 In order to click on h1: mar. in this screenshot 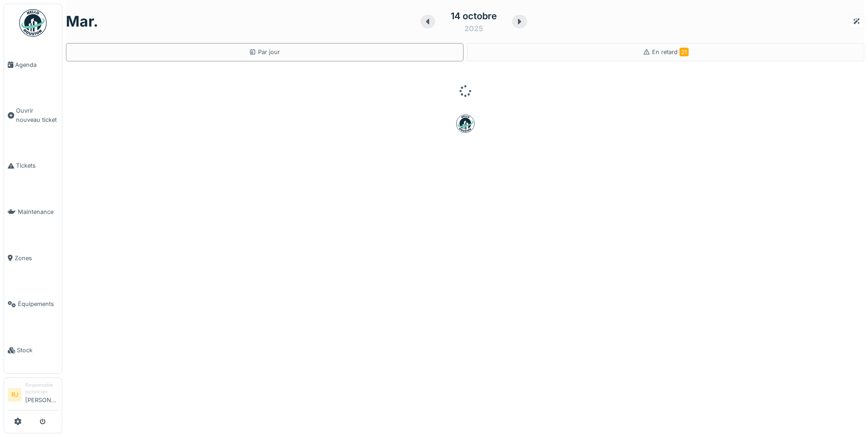, I will do `click(82, 22)`.